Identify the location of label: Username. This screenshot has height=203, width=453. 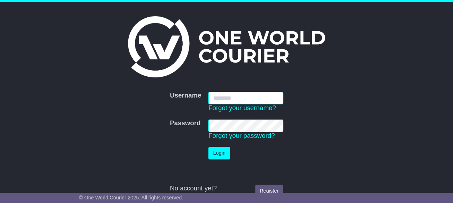
(185, 96).